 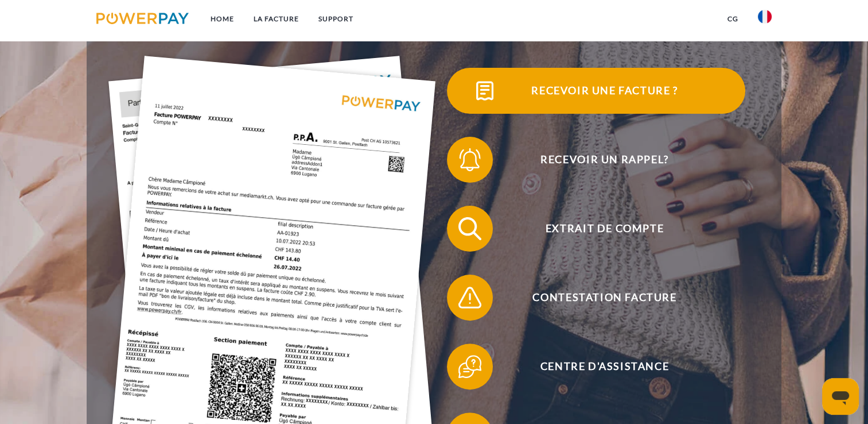 I want to click on a: Contestation Facture, so click(x=596, y=298).